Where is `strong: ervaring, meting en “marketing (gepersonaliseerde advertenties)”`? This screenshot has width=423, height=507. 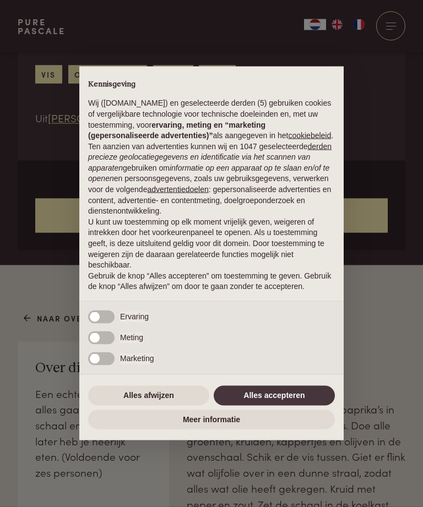 strong: ervaring, meting en “marketing (gepersonaliseerde advertenties)” is located at coordinates (177, 131).